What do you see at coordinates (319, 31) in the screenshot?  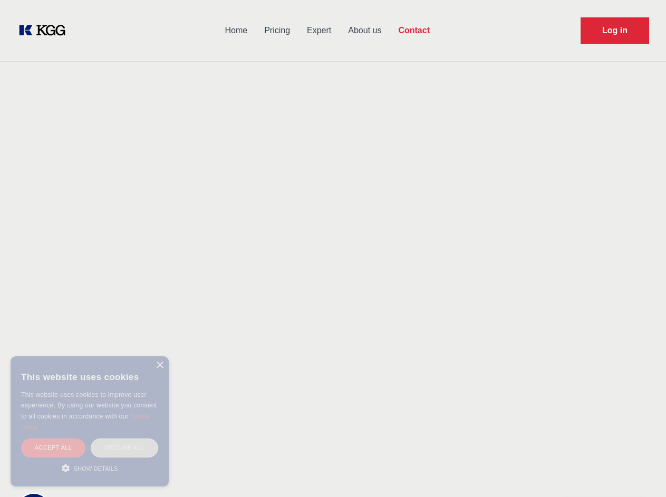 I see `a: Expert` at bounding box center [319, 31].